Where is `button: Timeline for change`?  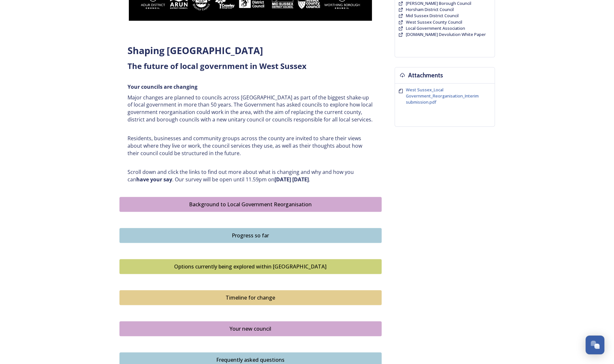
button: Timeline for change is located at coordinates (251, 298).